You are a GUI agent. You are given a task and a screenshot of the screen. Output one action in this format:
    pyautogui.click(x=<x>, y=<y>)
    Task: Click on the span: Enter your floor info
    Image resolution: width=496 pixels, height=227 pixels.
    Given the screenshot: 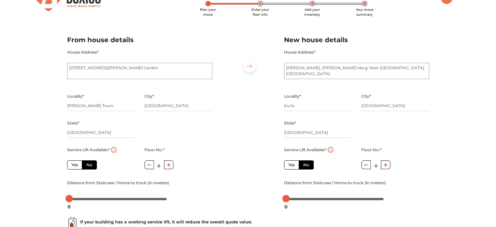 What is the action you would take?
    pyautogui.click(x=260, y=12)
    